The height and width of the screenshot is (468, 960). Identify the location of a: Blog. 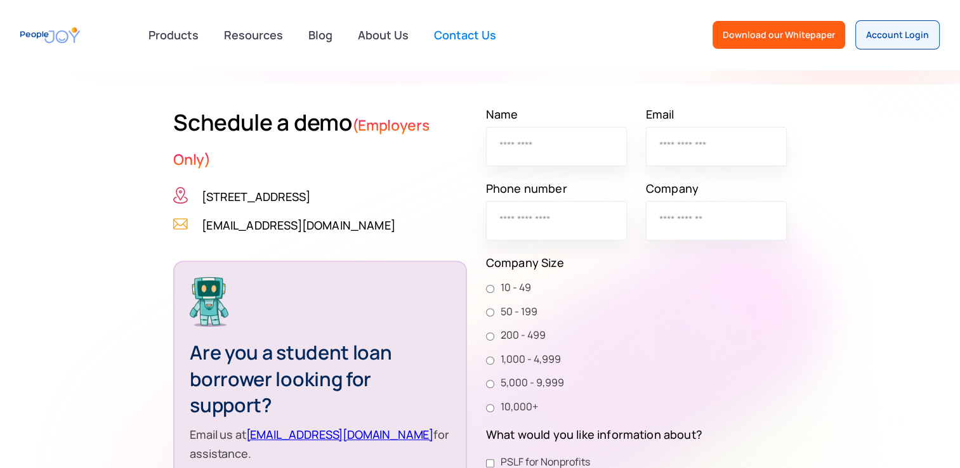
(320, 35).